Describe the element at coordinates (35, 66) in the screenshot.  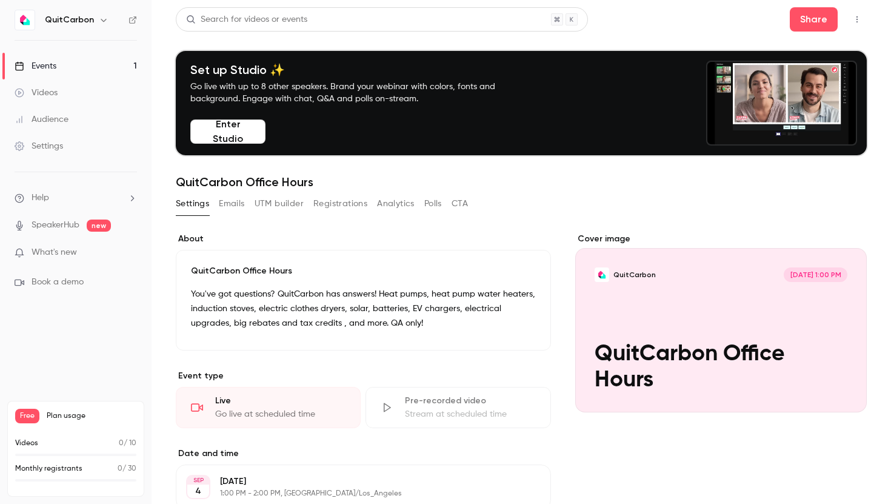
I see `div: Events` at that location.